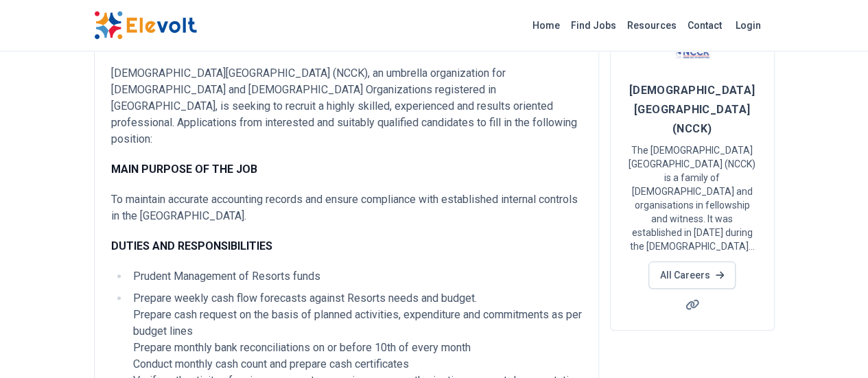  Describe the element at coordinates (748, 26) in the screenshot. I see `a: Login` at that location.